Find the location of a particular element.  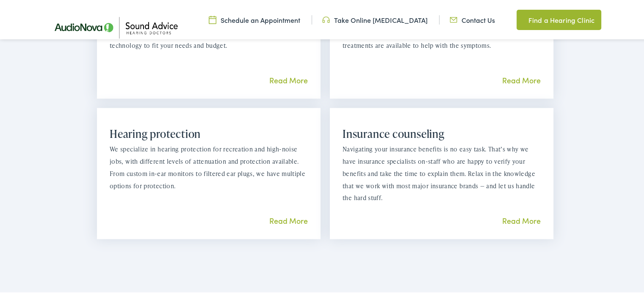

a: Contact Us is located at coordinates (472, 18).